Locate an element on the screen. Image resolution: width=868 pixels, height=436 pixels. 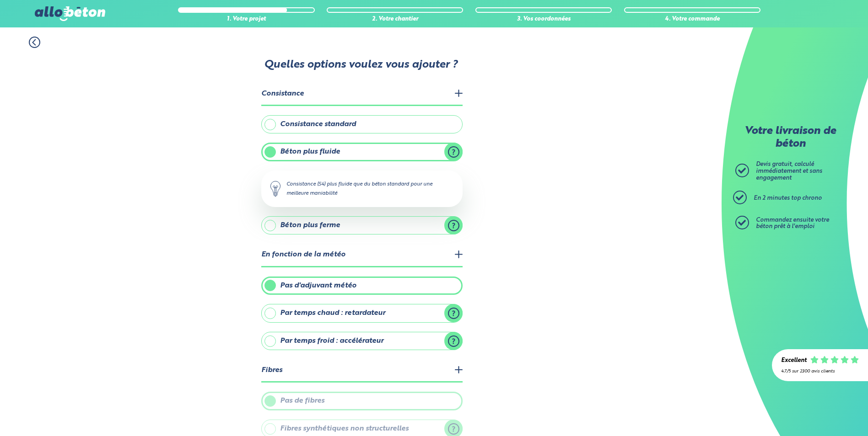
div: 3. Vos coordonnées is located at coordinates (543, 19).